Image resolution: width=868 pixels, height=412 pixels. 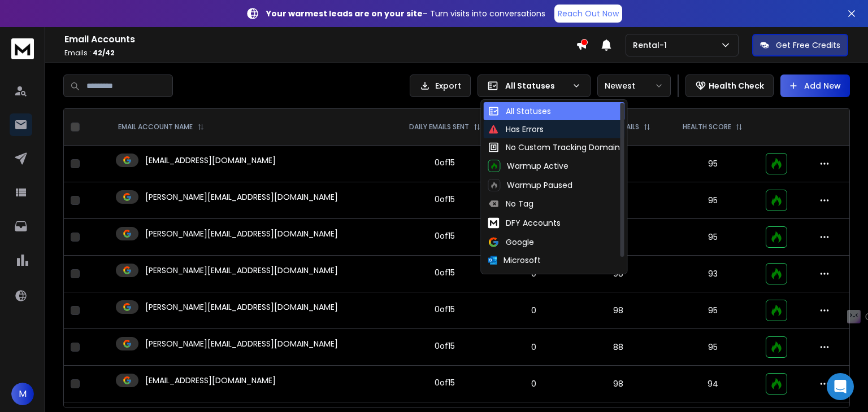 I want to click on div: DFY Accounts, so click(x=524, y=223).